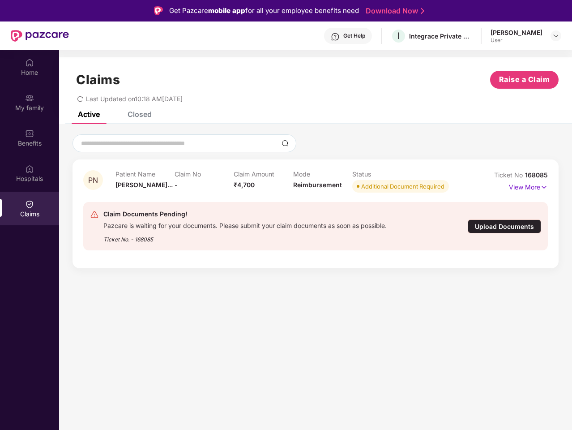 The image size is (572, 430). I want to click on img: New Pazcare Logo, so click(40, 36).